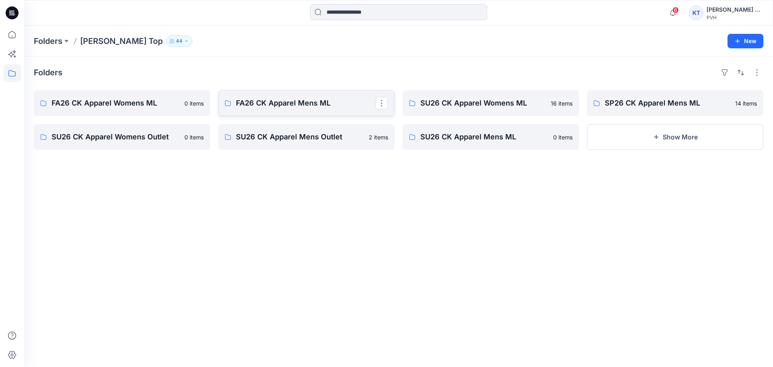  I want to click on button: Show More, so click(676, 137).